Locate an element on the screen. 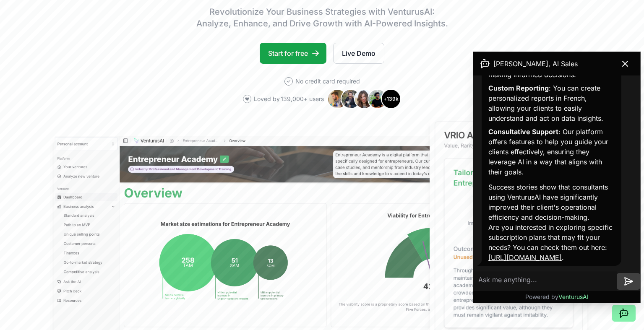 The height and width of the screenshot is (330, 644). a: Start for free is located at coordinates (293, 53).